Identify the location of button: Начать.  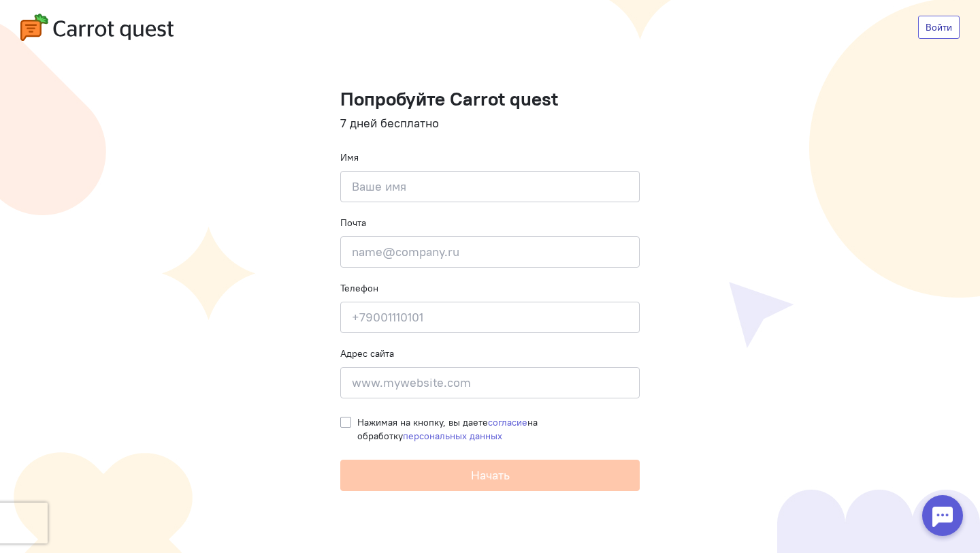
(490, 475).